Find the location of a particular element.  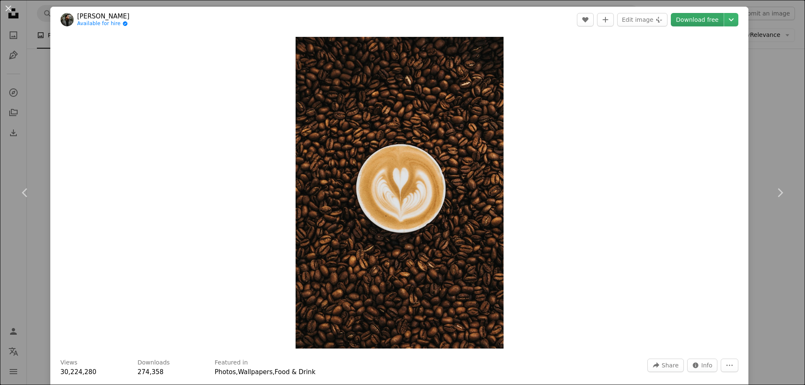

button: Stats about this image is located at coordinates (702, 365).